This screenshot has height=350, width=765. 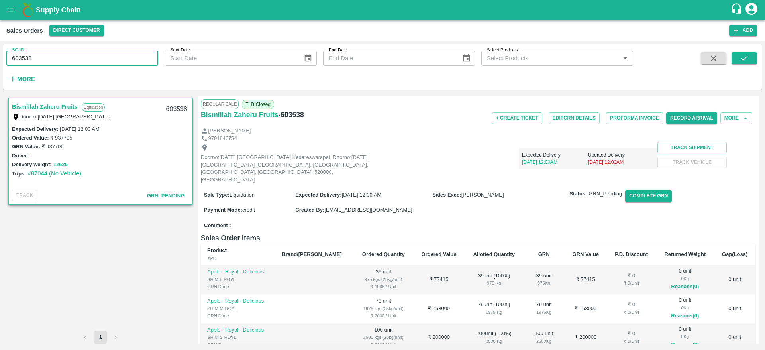 What do you see at coordinates (493, 337) in the screenshot?
I see `div: 100 unit ( 100 %)` at bounding box center [493, 337].